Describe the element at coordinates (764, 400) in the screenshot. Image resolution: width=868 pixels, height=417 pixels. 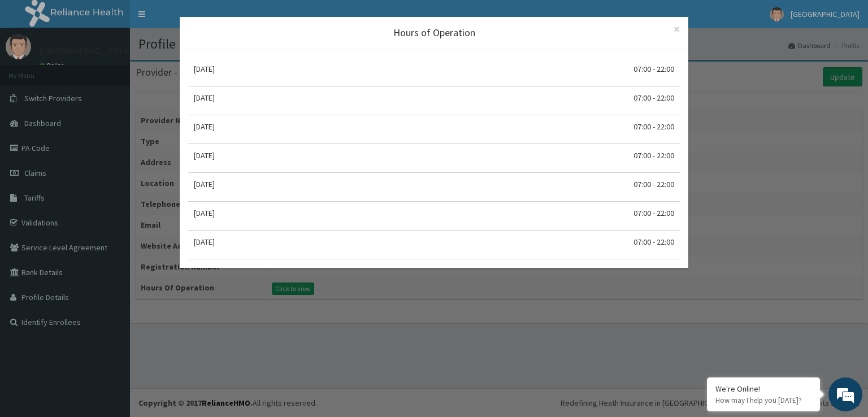
I see `p: How may I help you today?` at that location.